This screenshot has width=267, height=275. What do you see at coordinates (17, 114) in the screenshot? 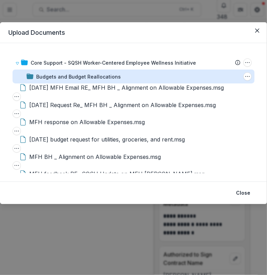
I see `button: 8.31.25 Request Re_ MFH BH _ Alignment on Allowable Expenses.msg Options` at bounding box center [17, 114].